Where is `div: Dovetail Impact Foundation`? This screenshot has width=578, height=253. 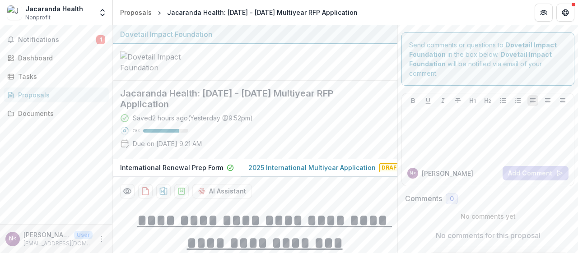 div: Dovetail Impact Foundation is located at coordinates (255, 34).